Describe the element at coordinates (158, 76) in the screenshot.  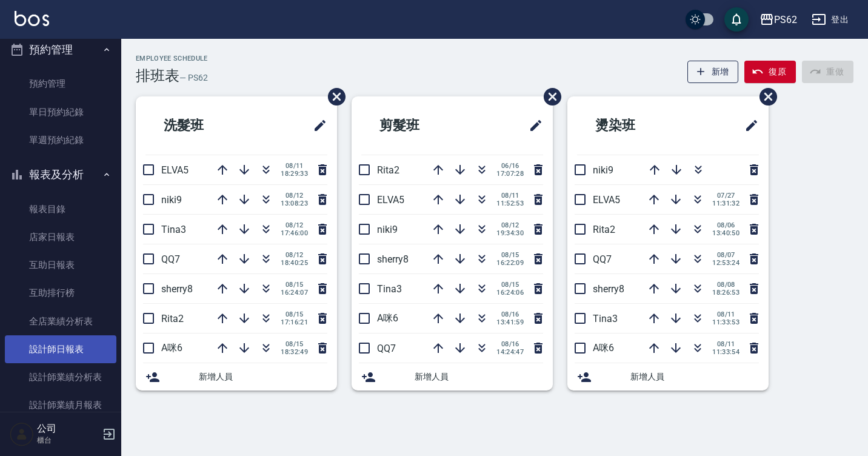
I see `h3: 排班表` at that location.